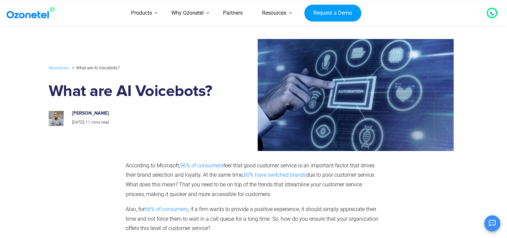  What do you see at coordinates (100, 122) in the screenshot?
I see `span: mins read` at bounding box center [100, 122].